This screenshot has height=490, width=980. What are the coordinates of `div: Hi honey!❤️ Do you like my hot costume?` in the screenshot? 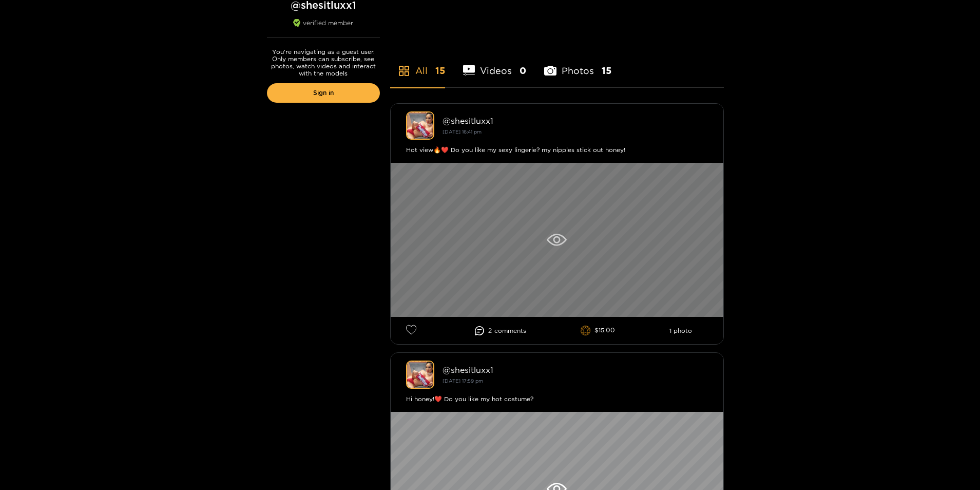 It's located at (557, 399).